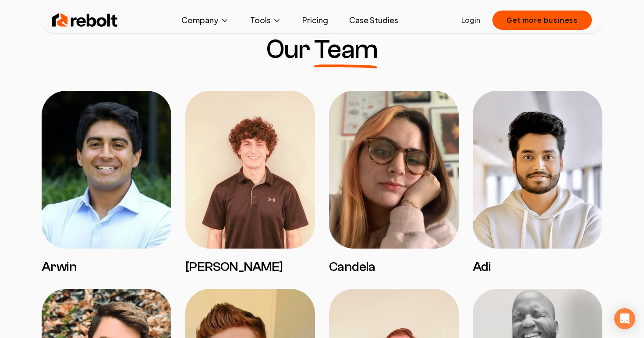  What do you see at coordinates (266, 21) in the screenshot?
I see `button: Tools` at bounding box center [266, 21].